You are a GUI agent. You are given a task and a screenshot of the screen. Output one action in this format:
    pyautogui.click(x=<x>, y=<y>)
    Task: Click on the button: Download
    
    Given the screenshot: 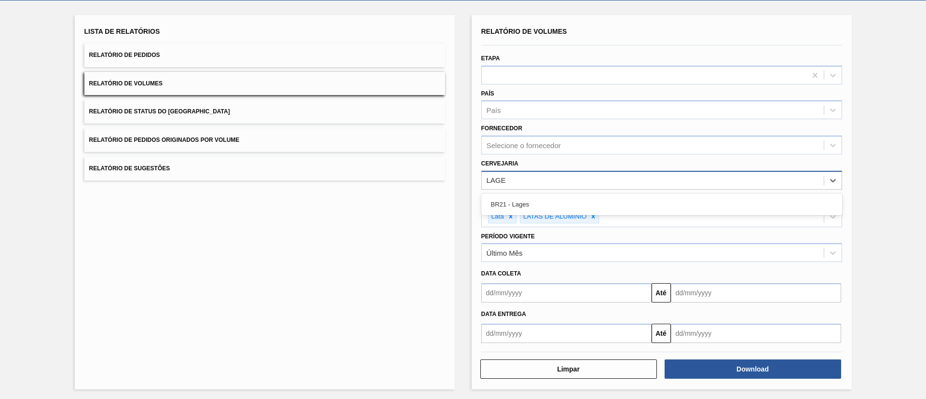 What is the action you would take?
    pyautogui.click(x=753, y=369)
    